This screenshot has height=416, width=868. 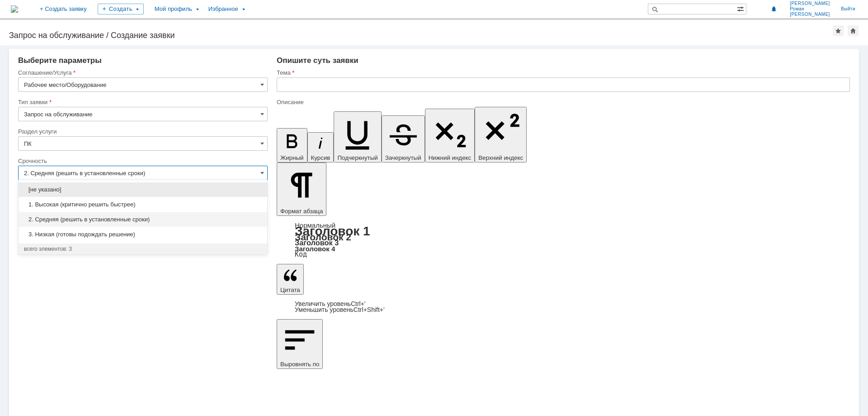 What do you see at coordinates (142, 102) in the screenshot?
I see `div: Тип заявки` at bounding box center [142, 102].